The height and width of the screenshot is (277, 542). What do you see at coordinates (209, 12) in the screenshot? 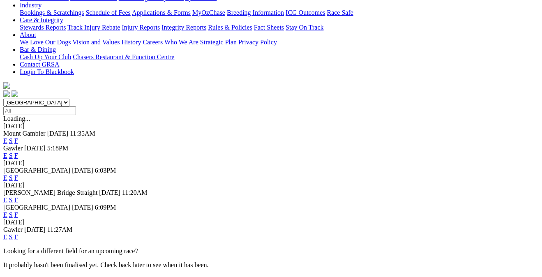
I see `a: MyOzChase` at bounding box center [209, 12].